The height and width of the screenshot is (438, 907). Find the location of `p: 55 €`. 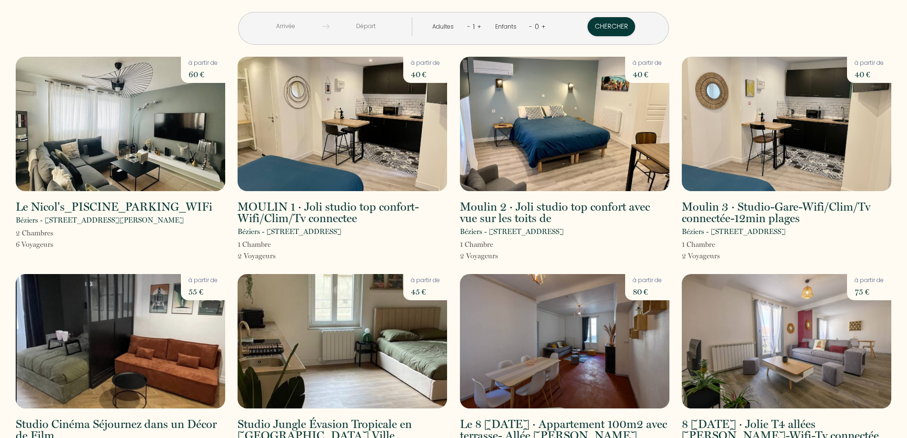

p: 55 € is located at coordinates (203, 291).